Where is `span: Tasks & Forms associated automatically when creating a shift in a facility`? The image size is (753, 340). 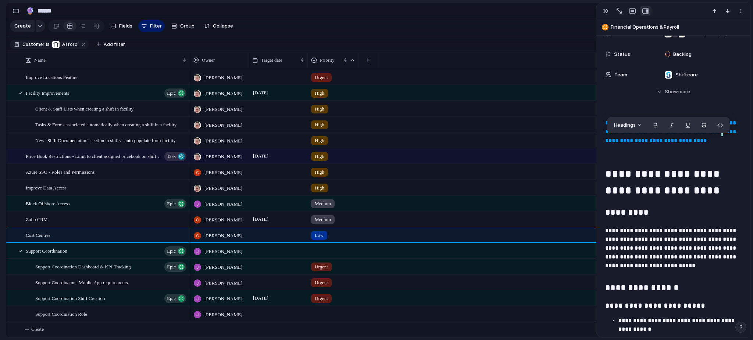 span: Tasks & Forms associated automatically when creating a shift in a facility is located at coordinates (106, 124).